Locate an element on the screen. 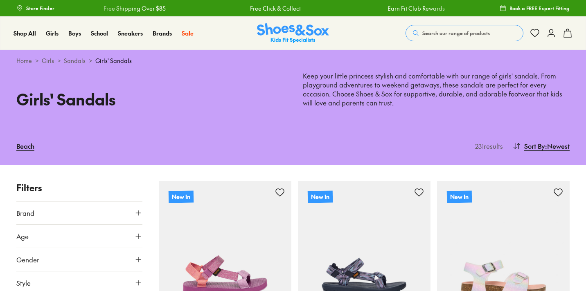 The height and width of the screenshot is (291, 586). span: Brand is located at coordinates (25, 213).